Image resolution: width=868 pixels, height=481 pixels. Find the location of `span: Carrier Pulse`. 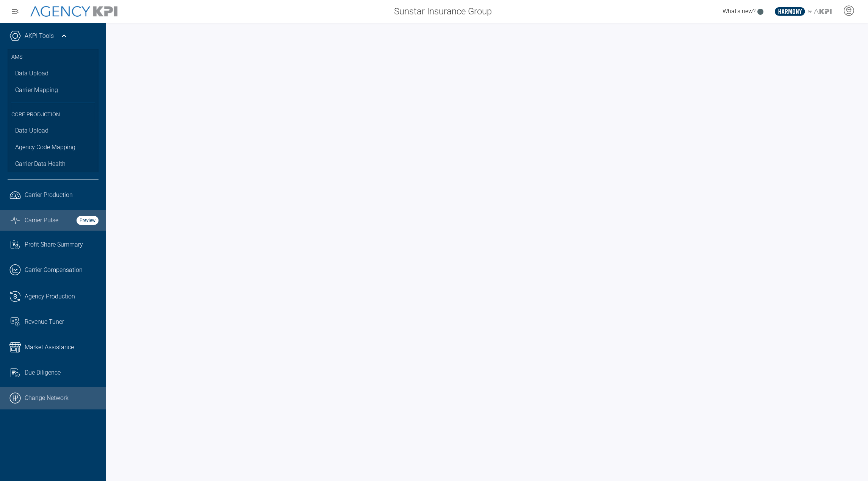

span: Carrier Pulse is located at coordinates (41, 221).